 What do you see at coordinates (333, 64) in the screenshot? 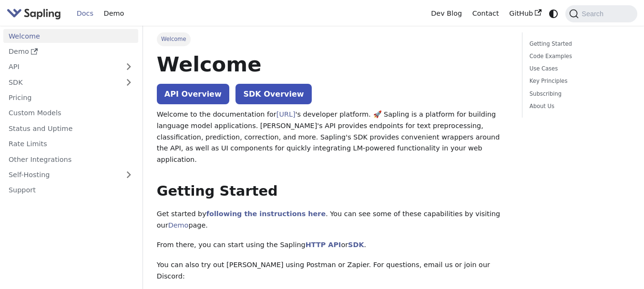
I see `h1: Welcome` at bounding box center [333, 64].